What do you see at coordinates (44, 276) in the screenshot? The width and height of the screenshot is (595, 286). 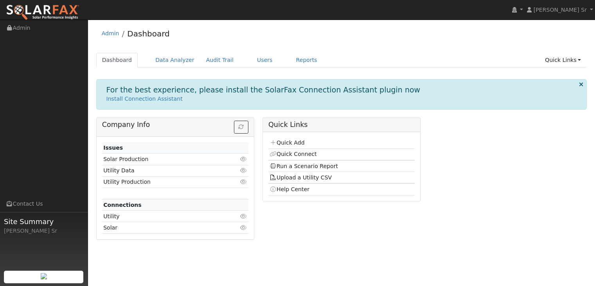 I see `img: retrieve` at bounding box center [44, 276].